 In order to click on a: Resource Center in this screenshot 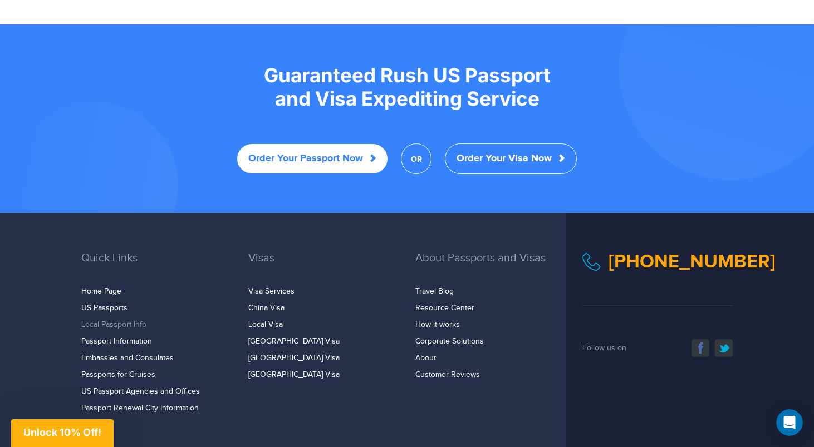, I will do `click(445, 308)`.